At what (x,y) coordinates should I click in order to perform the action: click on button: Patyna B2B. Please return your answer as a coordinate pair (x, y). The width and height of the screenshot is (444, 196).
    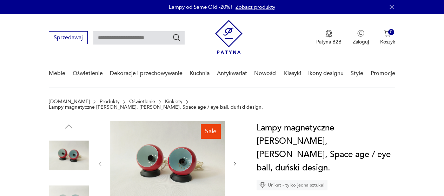
    Looking at the image, I should click on (329, 38).